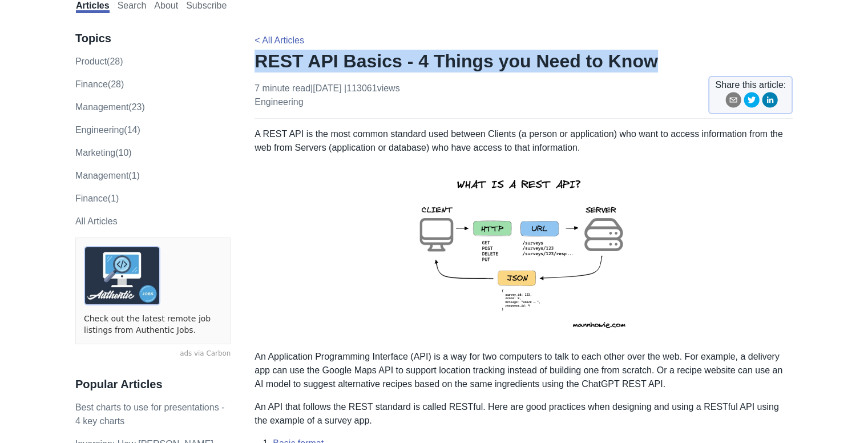 Image resolution: width=868 pixels, height=443 pixels. I want to click on span: Share this article:, so click(751, 85).